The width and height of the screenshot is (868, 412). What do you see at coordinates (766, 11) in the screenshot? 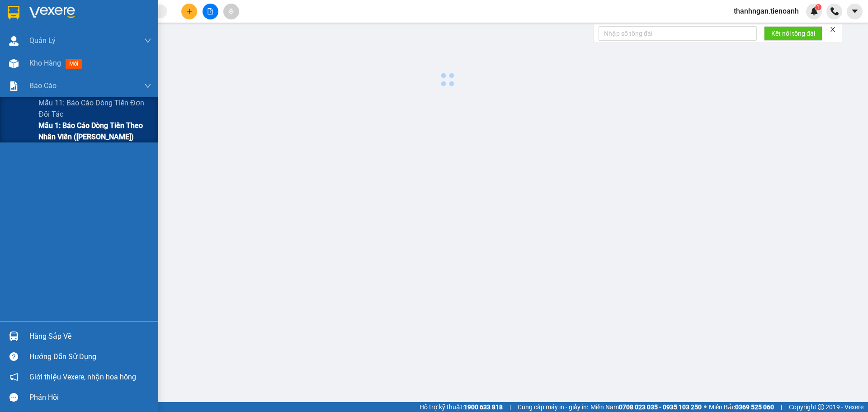
I see `span: thanhngan.tienoanh` at bounding box center [766, 11].